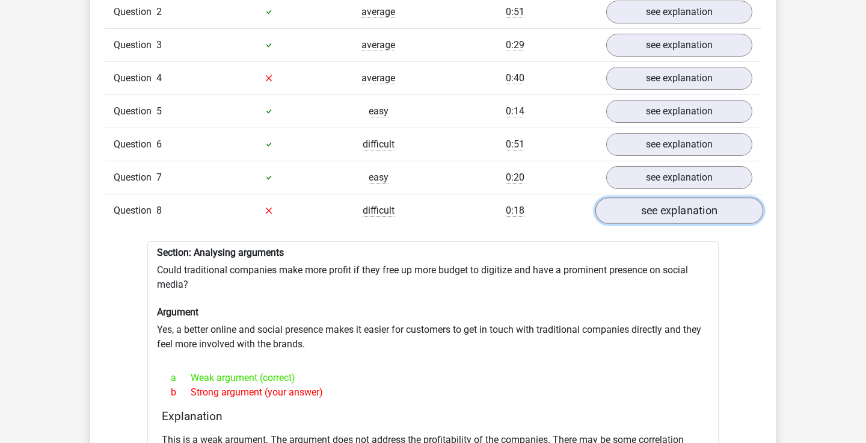 This screenshot has height=443, width=866. What do you see at coordinates (515, 177) in the screenshot?
I see `span: 0:20` at bounding box center [515, 177].